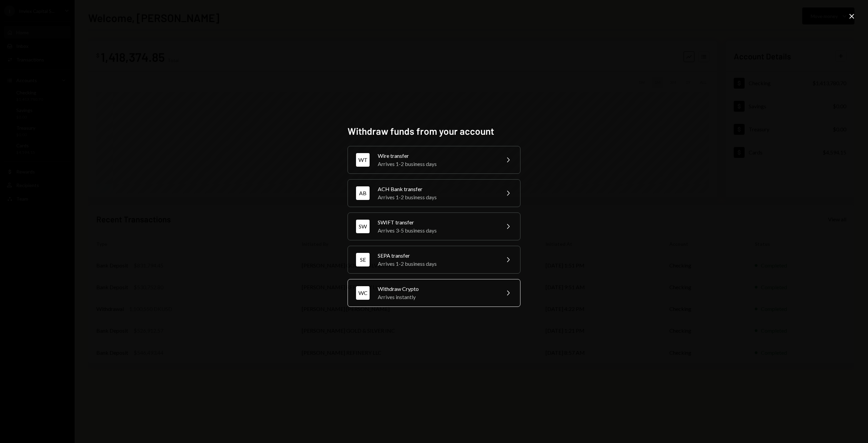 Image resolution: width=868 pixels, height=443 pixels. I want to click on div: Arrives instantly, so click(437, 297).